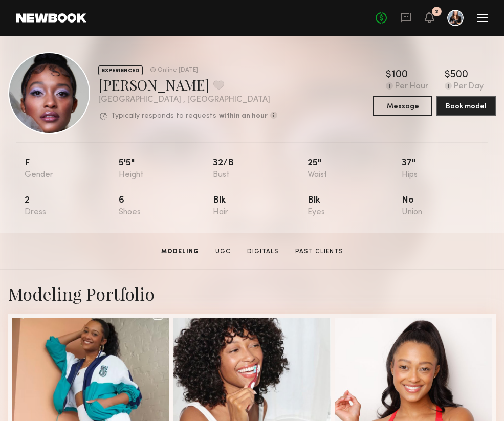 The height and width of the screenshot is (421, 504). Describe the element at coordinates (252, 293) in the screenshot. I see `div: Modeling Portfolio` at that location.